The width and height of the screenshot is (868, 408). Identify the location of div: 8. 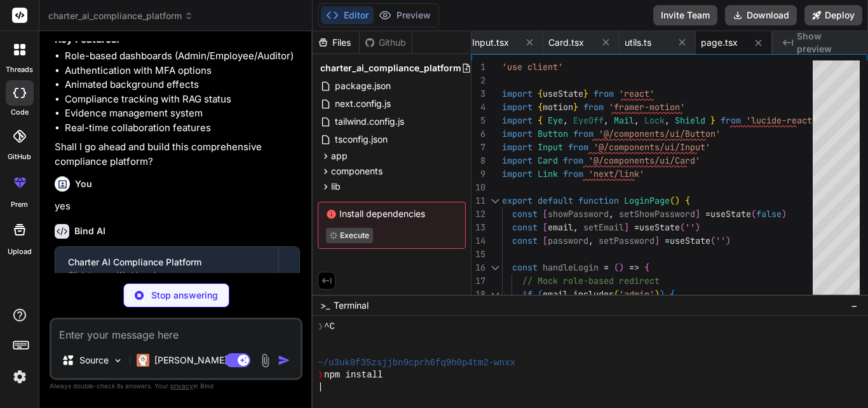
(478, 160).